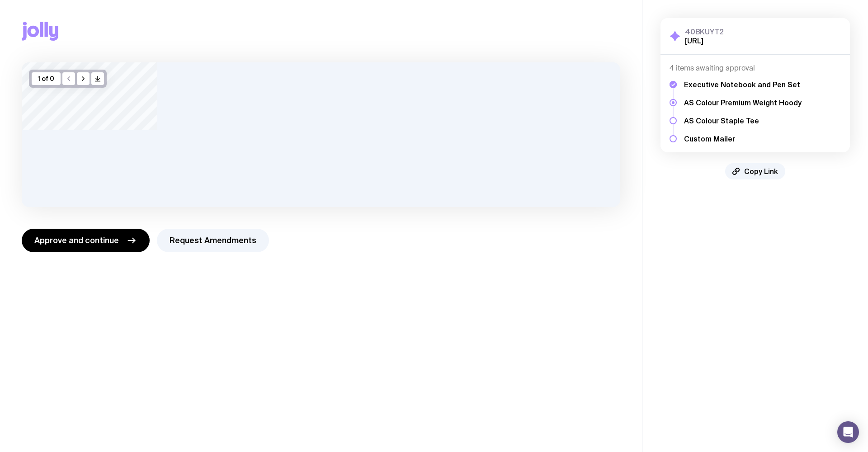  I want to click on h3: 40BKUYT2, so click(704, 32).